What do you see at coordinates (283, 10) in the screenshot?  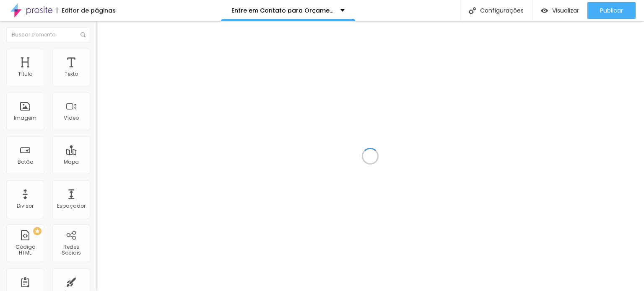 I see `p: Entre em Contato para Orçamento` at bounding box center [283, 10].